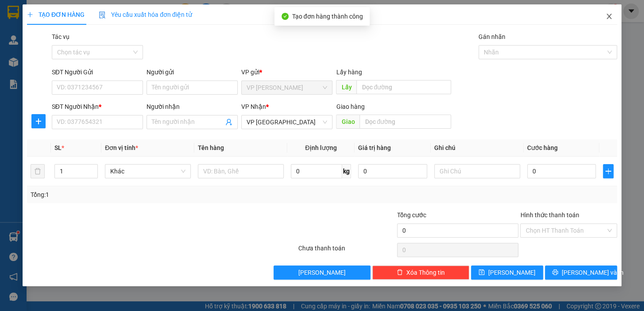  Describe the element at coordinates (210, 148) in the screenshot. I see `span: Tên hàng` at that location.